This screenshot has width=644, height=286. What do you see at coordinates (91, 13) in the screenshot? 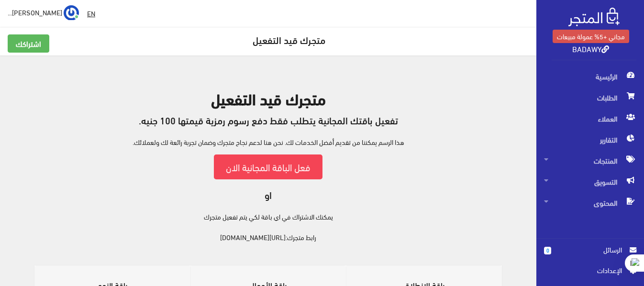
I see `u: EN` at bounding box center [91, 13].